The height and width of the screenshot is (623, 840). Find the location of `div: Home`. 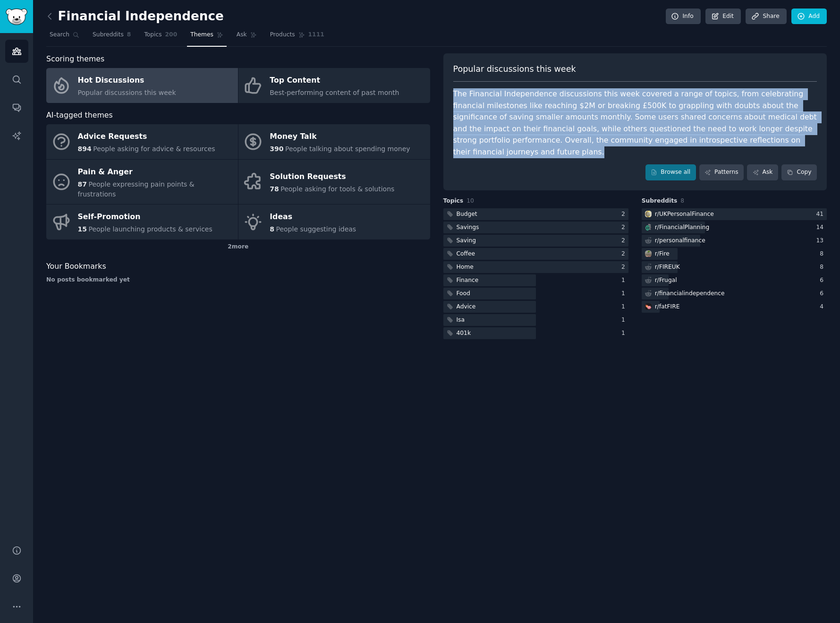

div: Home is located at coordinates (465, 267).